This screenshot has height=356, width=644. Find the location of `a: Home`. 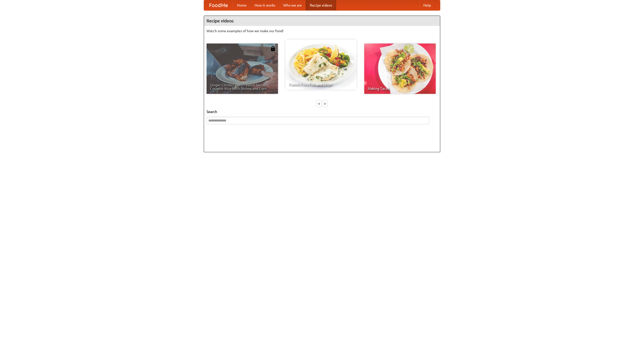

a: Home is located at coordinates (241, 5).